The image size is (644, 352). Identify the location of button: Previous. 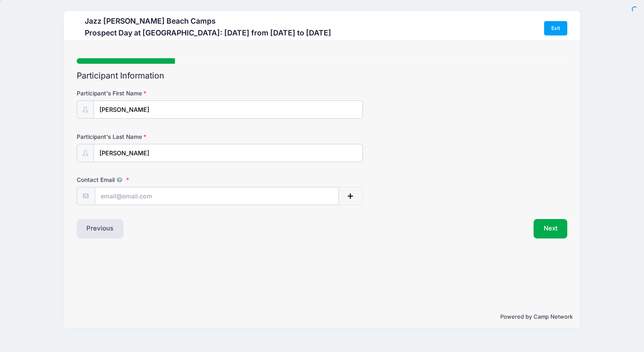
(100, 229).